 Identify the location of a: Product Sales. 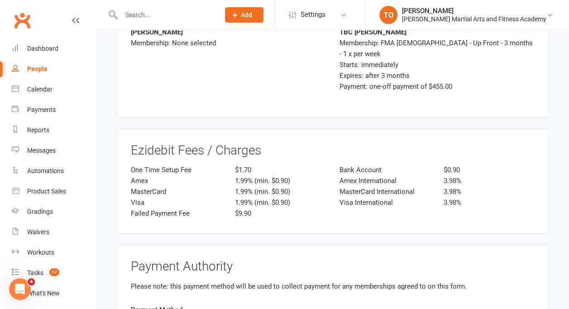
(53, 191).